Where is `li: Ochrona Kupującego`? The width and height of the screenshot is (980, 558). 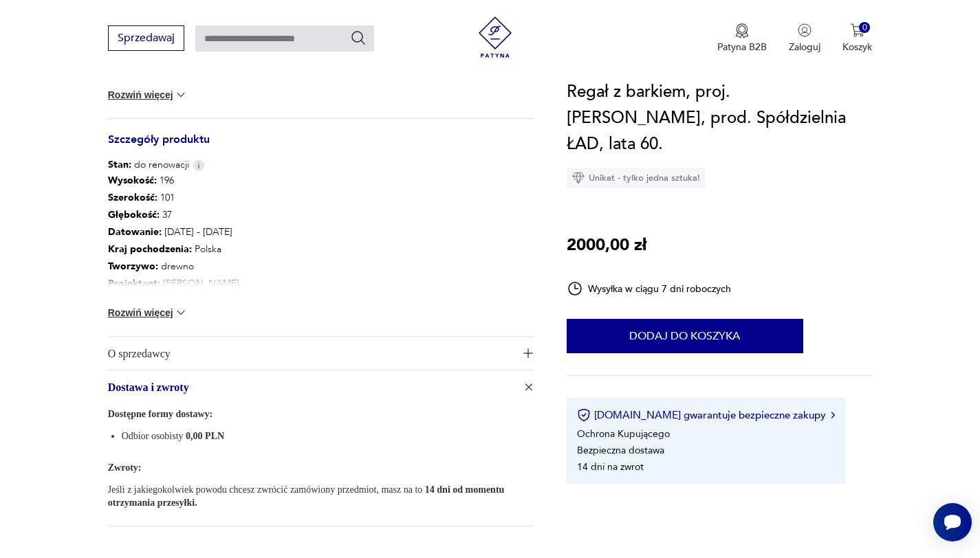
li: Ochrona Kupującego is located at coordinates (624, 434).